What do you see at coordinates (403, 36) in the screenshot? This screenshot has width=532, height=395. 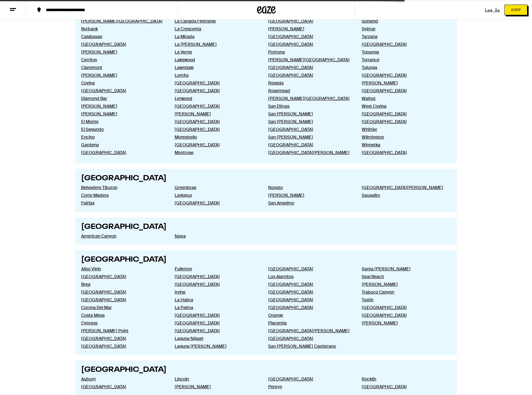 I see `a: Tarzana` at bounding box center [403, 36].